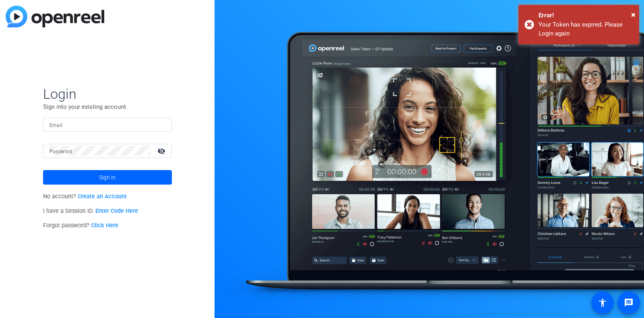 Image resolution: width=644 pixels, height=318 pixels. Describe the element at coordinates (85, 196) in the screenshot. I see `span: No account?` at that location.